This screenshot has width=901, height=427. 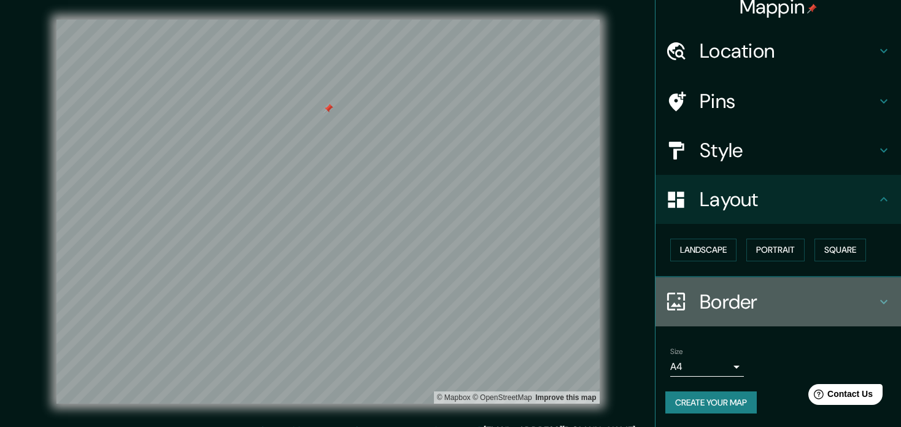 What do you see at coordinates (703, 250) in the screenshot?
I see `button: Landscape` at bounding box center [703, 250].